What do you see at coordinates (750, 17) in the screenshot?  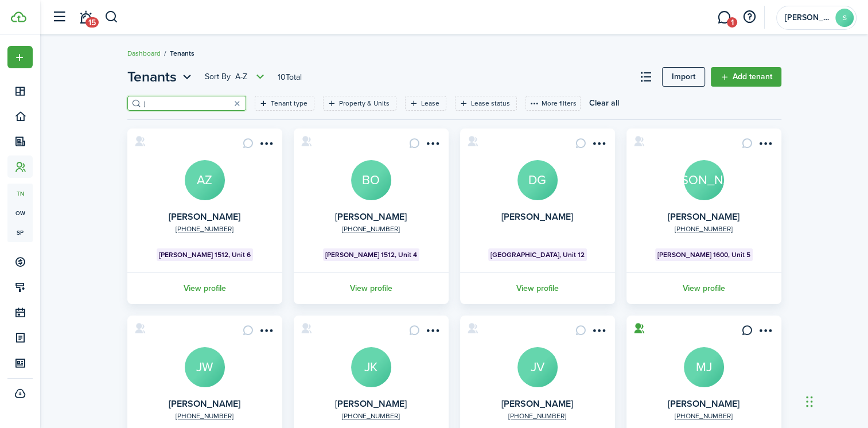 I see `button: Open resource center` at bounding box center [750, 17].